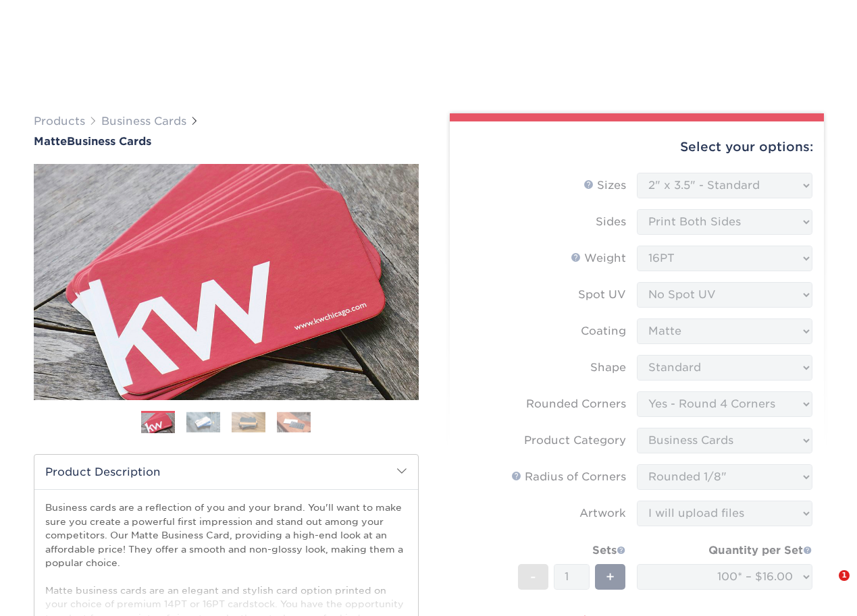 The width and height of the screenshot is (857, 616). I want to click on span: Matte, so click(50, 141).